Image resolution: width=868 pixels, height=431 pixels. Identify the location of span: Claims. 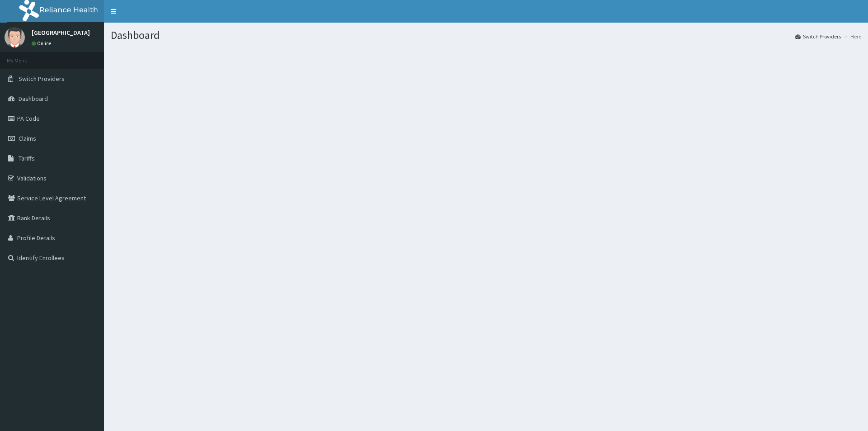
(27, 138).